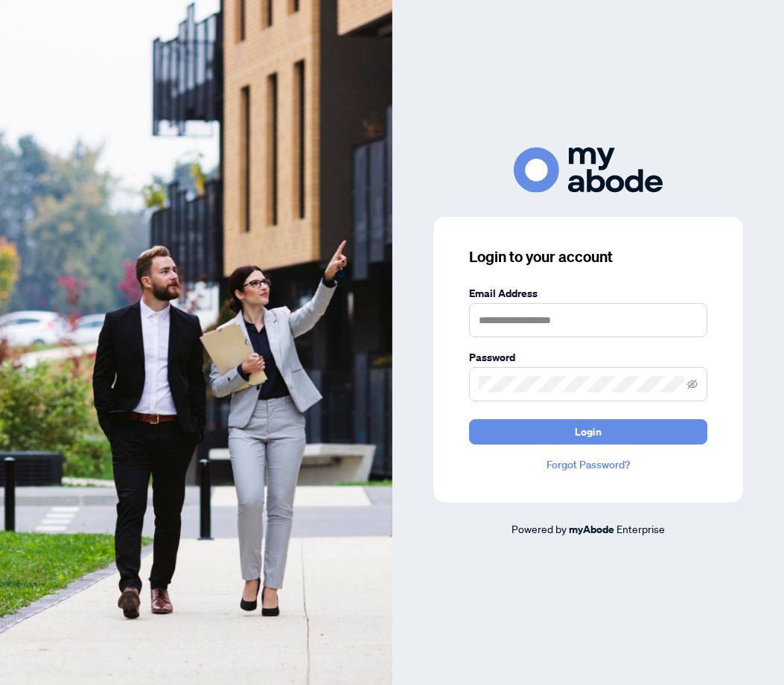 This screenshot has height=685, width=784. Describe the element at coordinates (640, 529) in the screenshot. I see `span: Enterprise` at that location.